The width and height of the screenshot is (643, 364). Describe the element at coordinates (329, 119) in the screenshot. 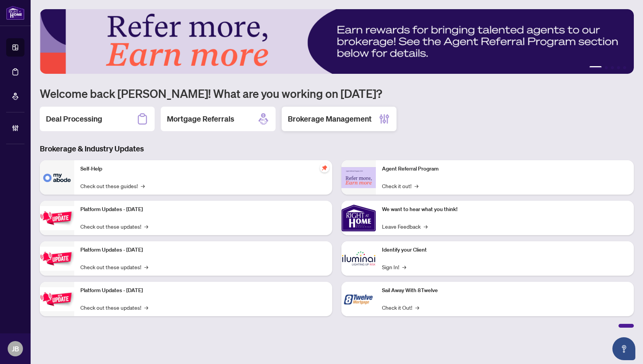

I see `h2: Brokerage Management` at that location.